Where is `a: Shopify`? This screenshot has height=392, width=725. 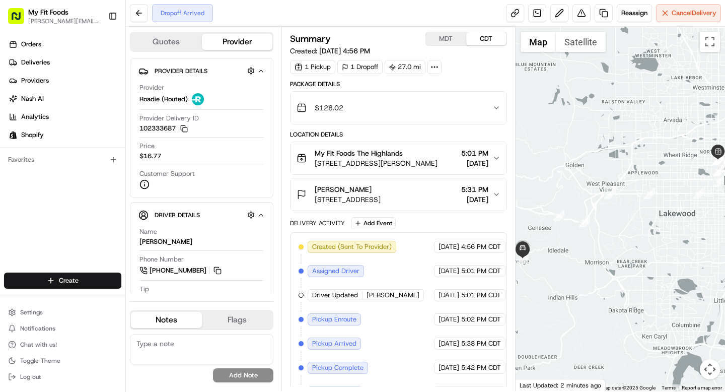 a: Shopify is located at coordinates (64, 135).